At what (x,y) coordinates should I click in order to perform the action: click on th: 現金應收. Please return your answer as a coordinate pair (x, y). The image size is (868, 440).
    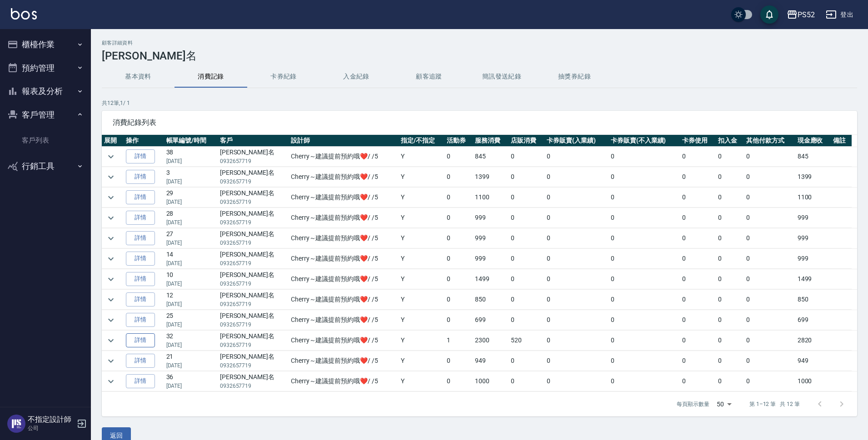
    Looking at the image, I should click on (813, 141).